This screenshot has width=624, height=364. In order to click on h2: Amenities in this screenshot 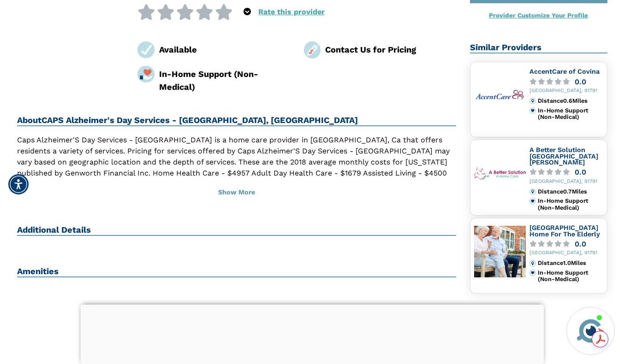, I will do `click(237, 272)`.